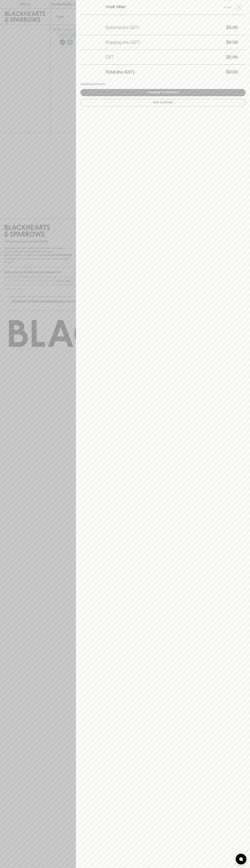 The width and height of the screenshot is (250, 868). What do you see at coordinates (116, 8) in the screenshot?
I see `h6: YOUR ITEMS` at bounding box center [116, 8].